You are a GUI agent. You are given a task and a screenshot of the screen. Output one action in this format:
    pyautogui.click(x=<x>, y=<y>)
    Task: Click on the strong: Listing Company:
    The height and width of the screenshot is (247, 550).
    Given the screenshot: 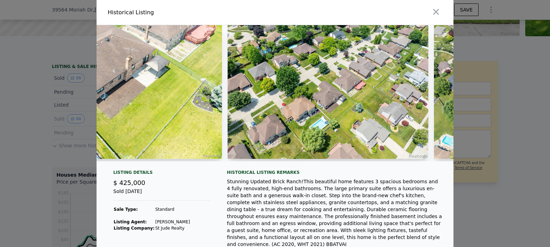 What is the action you would take?
    pyautogui.click(x=134, y=228)
    